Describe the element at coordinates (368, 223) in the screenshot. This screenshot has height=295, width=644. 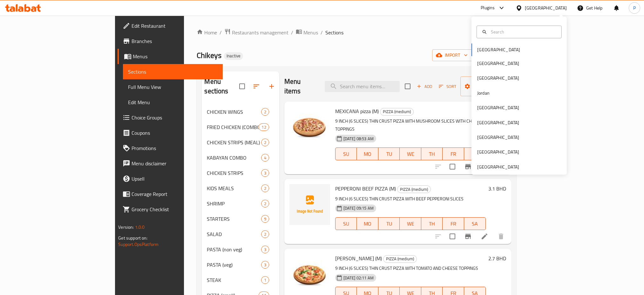
I see `span: MO` at that location.